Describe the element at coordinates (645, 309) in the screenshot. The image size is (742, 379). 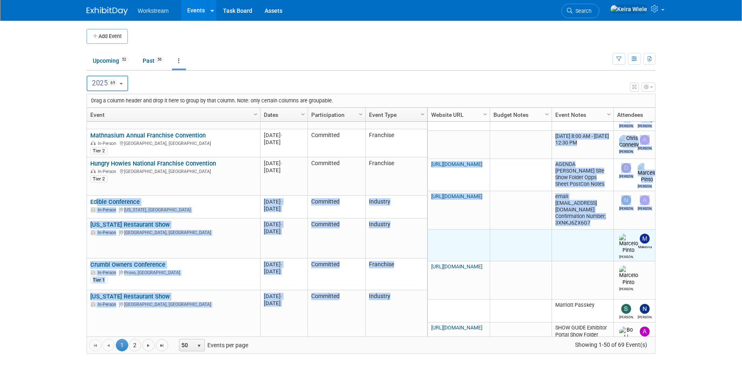
I see `img: Nicole Kim` at that location.